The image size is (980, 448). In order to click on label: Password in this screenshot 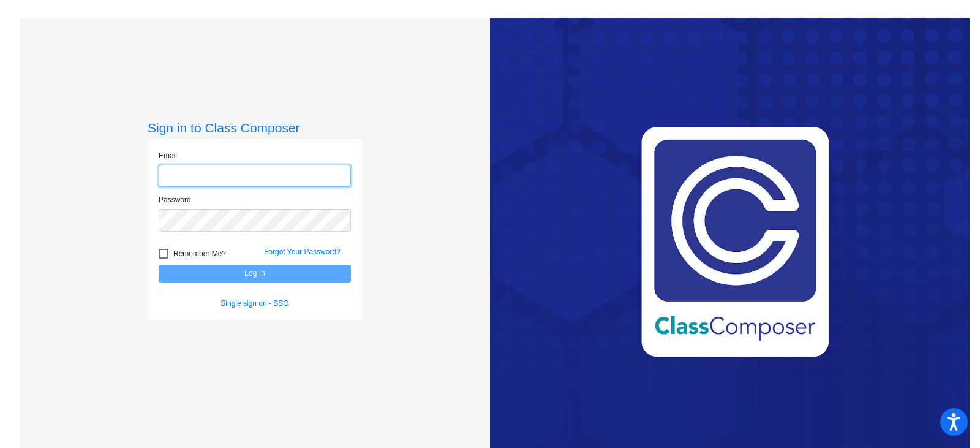, I will do `click(175, 200)`.